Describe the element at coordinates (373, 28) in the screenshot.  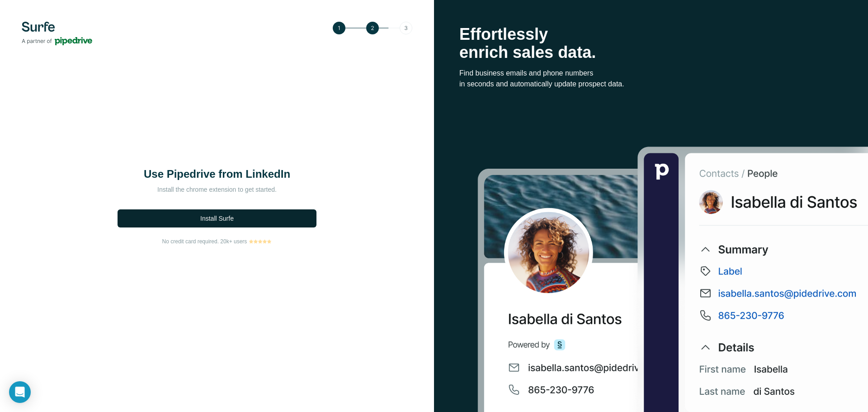
I see `img: Step 2` at that location.